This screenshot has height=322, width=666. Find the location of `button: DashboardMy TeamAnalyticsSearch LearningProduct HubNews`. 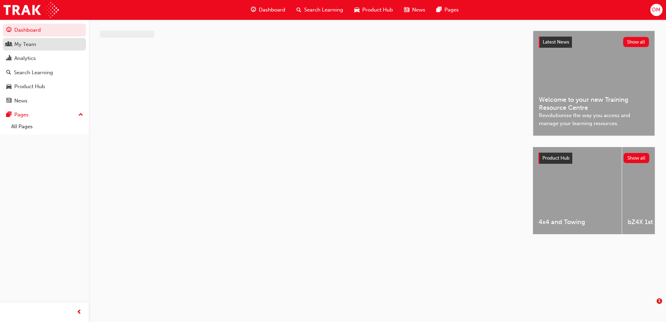

button: DashboardMy TeamAnalyticsSearch LearningProduct HubNews is located at coordinates (44, 65).